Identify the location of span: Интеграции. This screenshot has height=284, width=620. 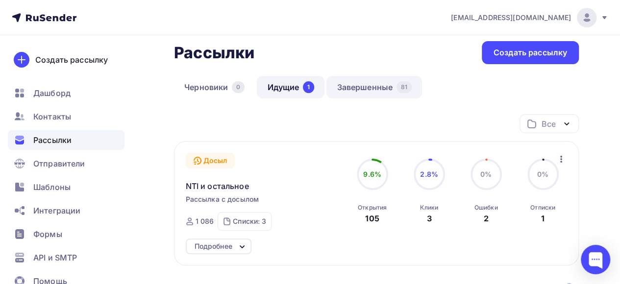
(57, 211).